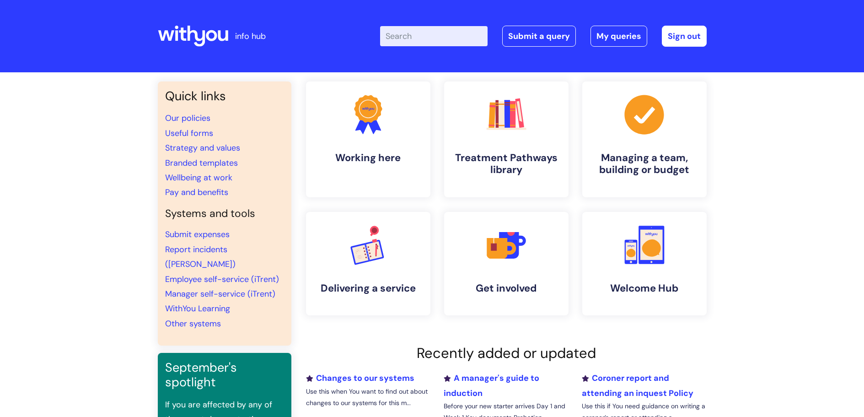 The width and height of the screenshot is (864, 417). I want to click on a: Wellbeing at work, so click(199, 178).